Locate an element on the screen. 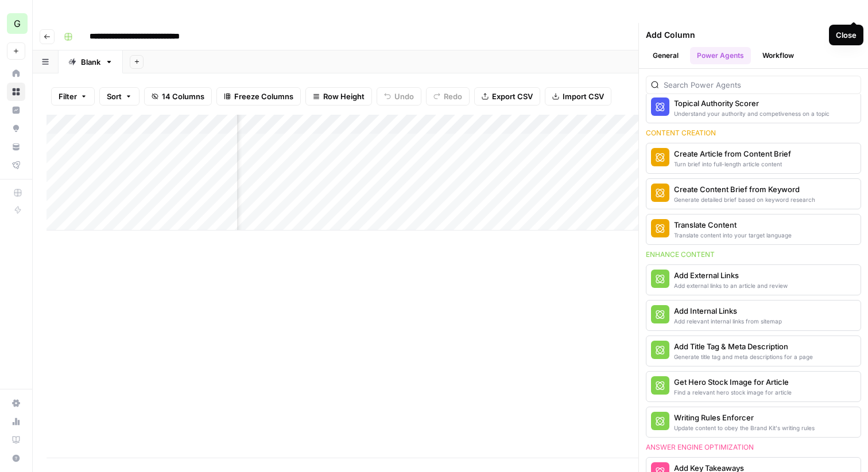  div: Content creation is located at coordinates (753, 133).